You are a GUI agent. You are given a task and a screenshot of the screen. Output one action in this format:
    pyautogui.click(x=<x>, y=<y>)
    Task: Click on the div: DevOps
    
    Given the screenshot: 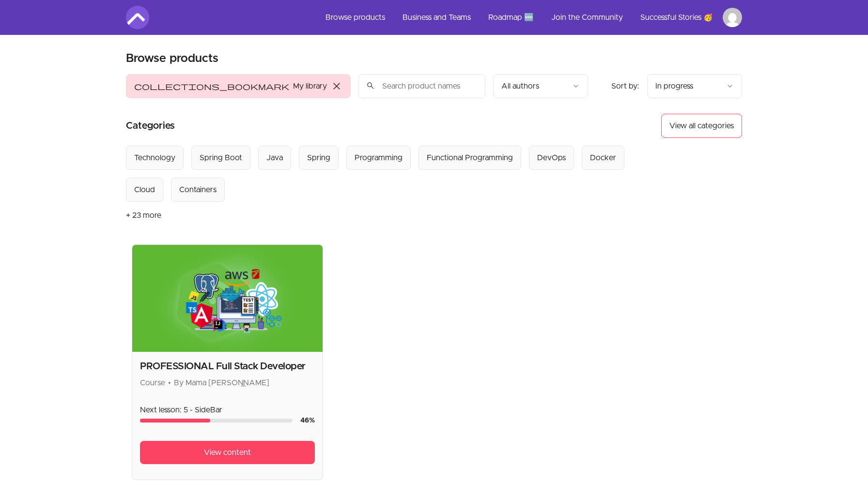 What is the action you would take?
    pyautogui.click(x=551, y=158)
    